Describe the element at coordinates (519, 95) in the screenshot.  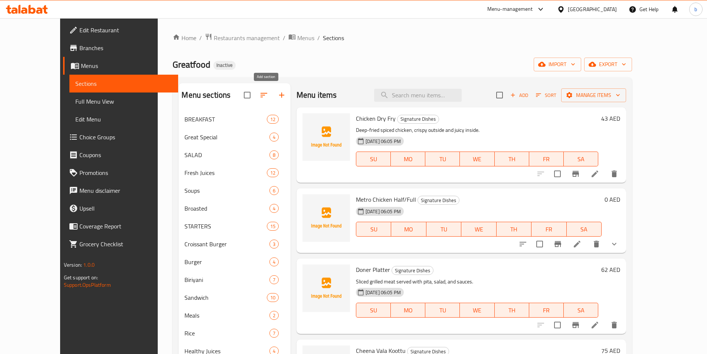
I see `span: Add item` at that location.